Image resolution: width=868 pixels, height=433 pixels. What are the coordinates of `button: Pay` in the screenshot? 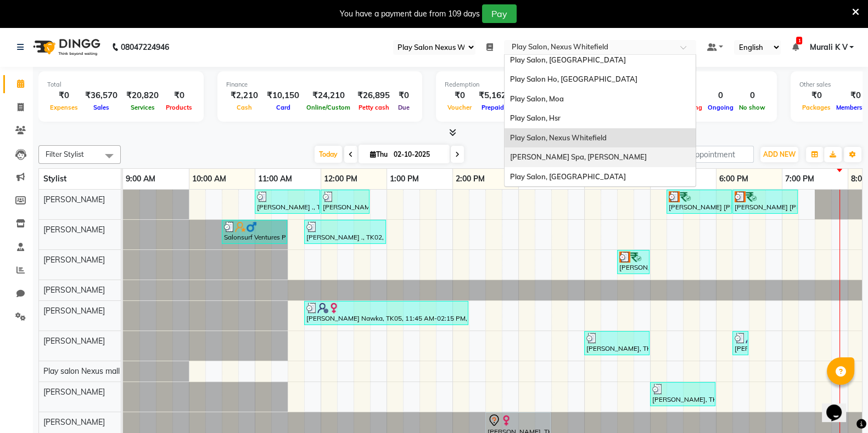 It's located at (499, 14).